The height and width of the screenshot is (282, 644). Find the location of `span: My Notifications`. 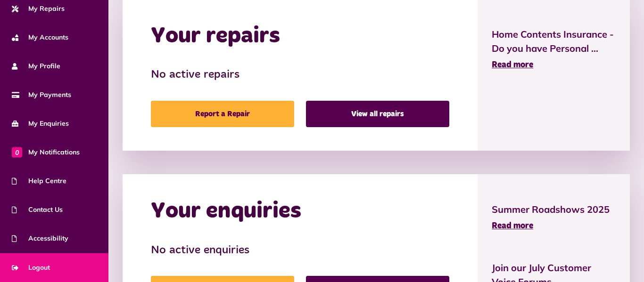

span: My Notifications is located at coordinates (46, 152).